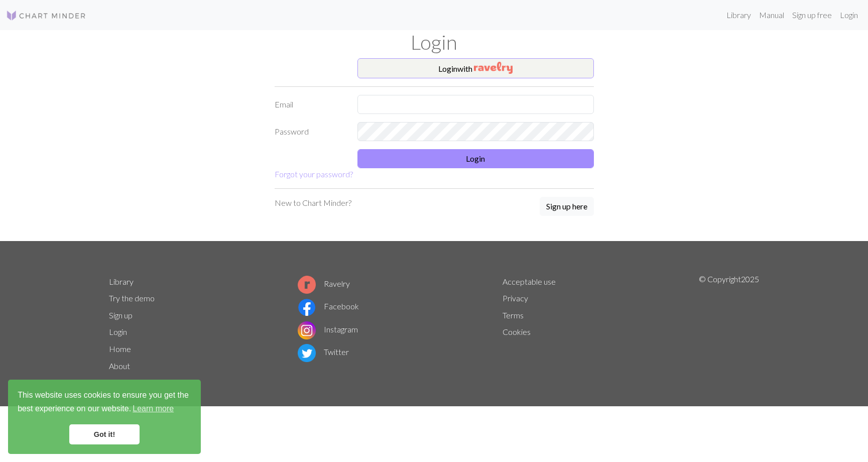 This screenshot has height=462, width=868. I want to click on h1: Login, so click(435, 42).